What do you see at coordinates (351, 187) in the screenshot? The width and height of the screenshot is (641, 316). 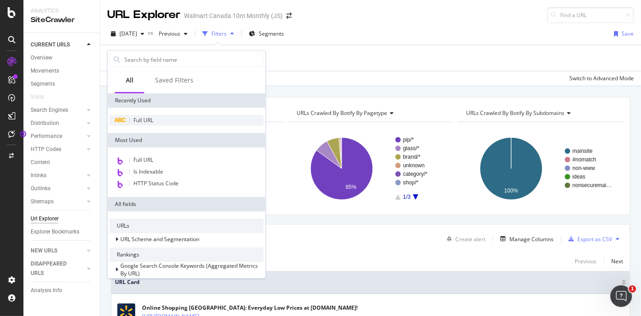 I see `text: 85%` at bounding box center [351, 187].